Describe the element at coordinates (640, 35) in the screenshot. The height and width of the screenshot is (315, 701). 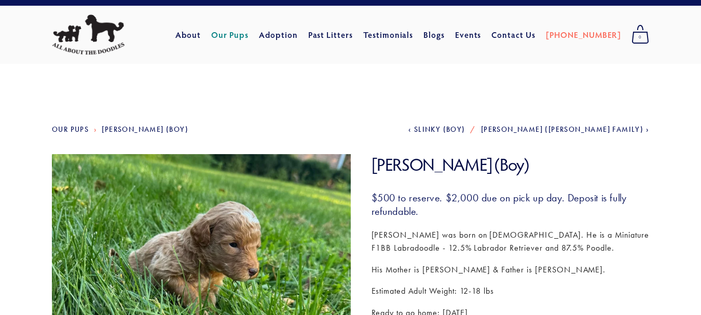
I see `a: 0 items in cart` at that location.